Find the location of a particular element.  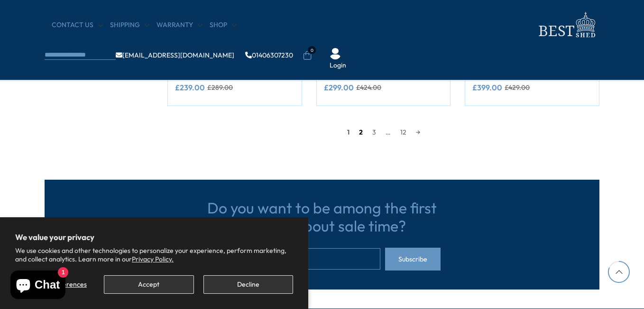

a: 0 is located at coordinates (307, 56).